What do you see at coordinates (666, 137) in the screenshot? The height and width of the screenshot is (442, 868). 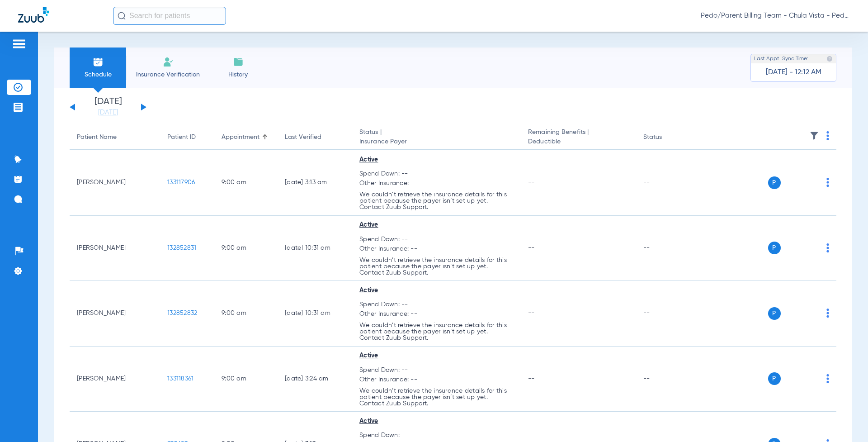 I see `th: Status` at bounding box center [666, 137].